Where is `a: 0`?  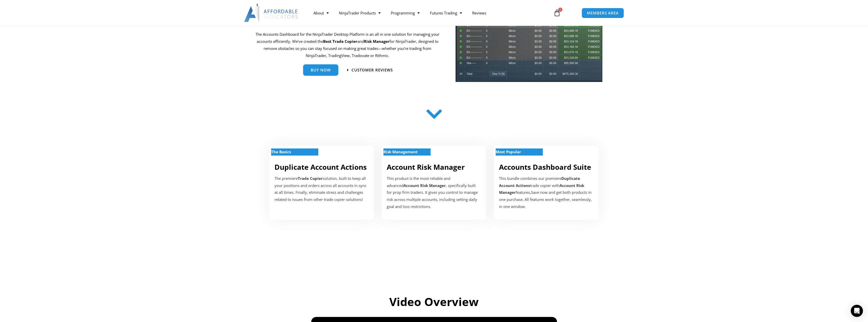
a: 0 is located at coordinates (557, 13).